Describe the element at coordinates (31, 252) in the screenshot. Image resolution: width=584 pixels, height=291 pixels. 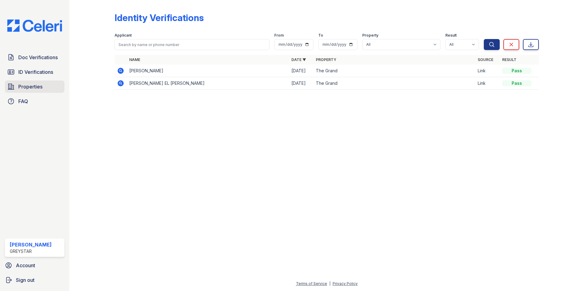
I see `div: Greystar` at that location.